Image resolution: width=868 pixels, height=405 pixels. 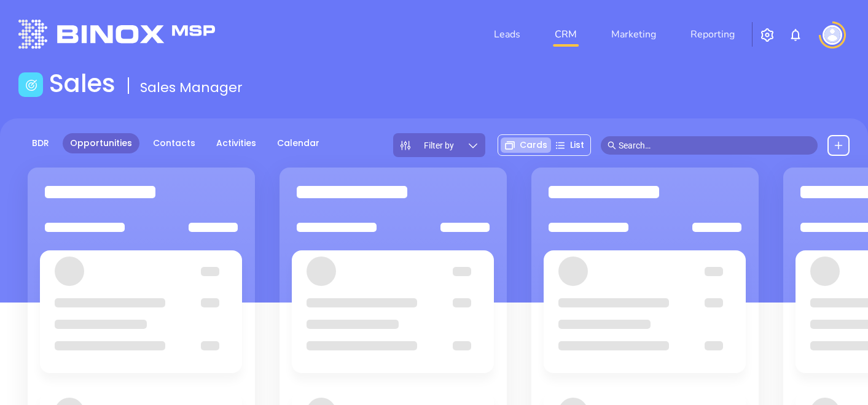 What do you see at coordinates (82, 83) in the screenshot?
I see `h1: Sales` at bounding box center [82, 83].